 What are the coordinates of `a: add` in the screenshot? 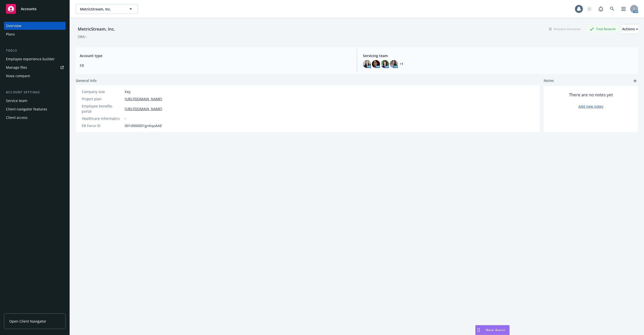 It's located at (635, 81).